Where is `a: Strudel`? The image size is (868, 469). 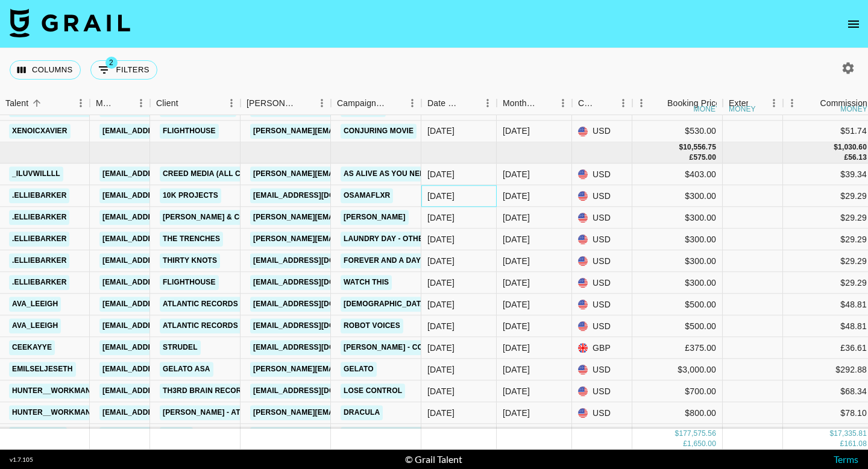 a: Strudel is located at coordinates (180, 348).